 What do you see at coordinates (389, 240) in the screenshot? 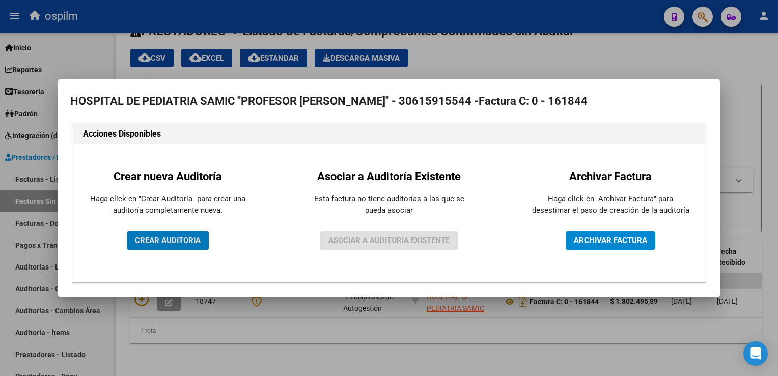
I see `button: ASOCIAR A AUDITORIA EXISTENTE` at bounding box center [389, 240].